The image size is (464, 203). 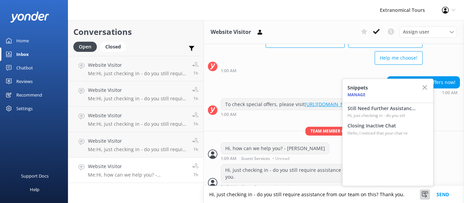 I want to click on strong: 7:17 AM, so click(x=228, y=187).